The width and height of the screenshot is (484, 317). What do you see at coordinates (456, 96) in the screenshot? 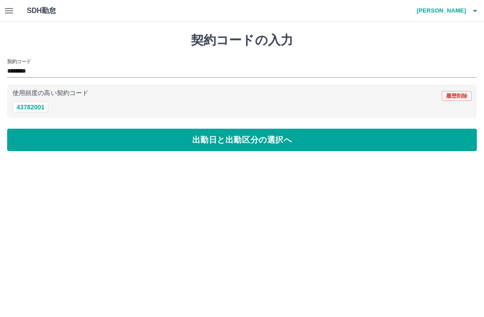
I see `button: 履歴削除` at bounding box center [456, 96].